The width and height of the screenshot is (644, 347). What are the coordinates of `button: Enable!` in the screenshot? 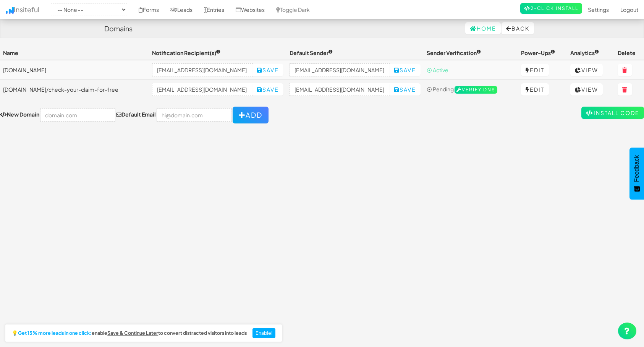 It's located at (264, 333).